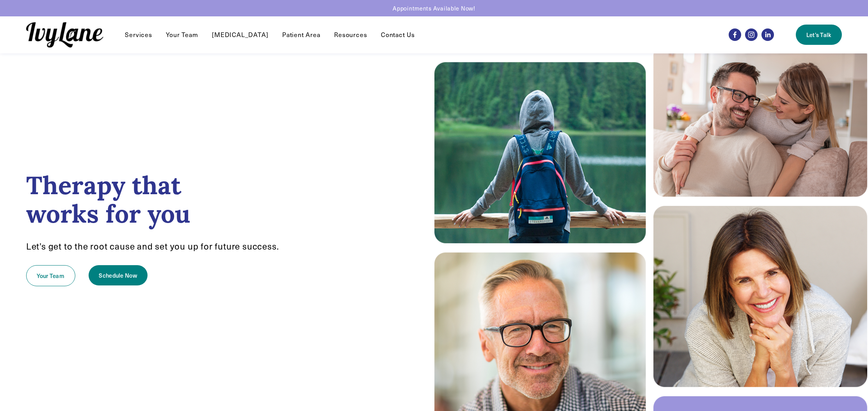 The image size is (868, 411). What do you see at coordinates (138, 35) in the screenshot?
I see `span: Services` at bounding box center [138, 35].